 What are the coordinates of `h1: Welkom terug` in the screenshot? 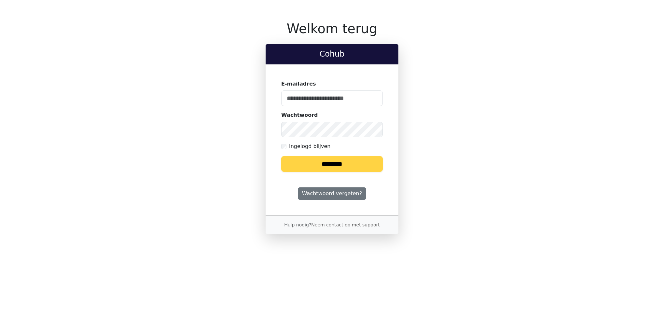 It's located at (332, 29).